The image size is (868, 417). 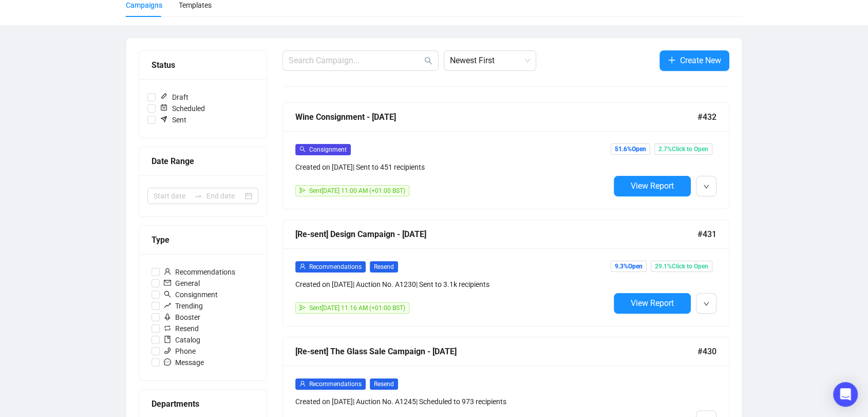 What do you see at coordinates (184, 363) in the screenshot?
I see `span: Message` at bounding box center [184, 363].